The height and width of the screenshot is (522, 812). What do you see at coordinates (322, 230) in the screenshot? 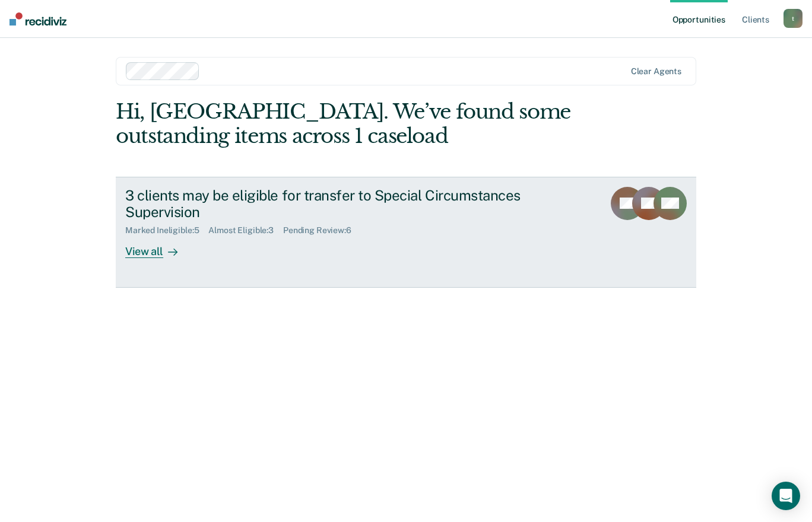
I see `div: Pending Review : 6` at bounding box center [322, 230].